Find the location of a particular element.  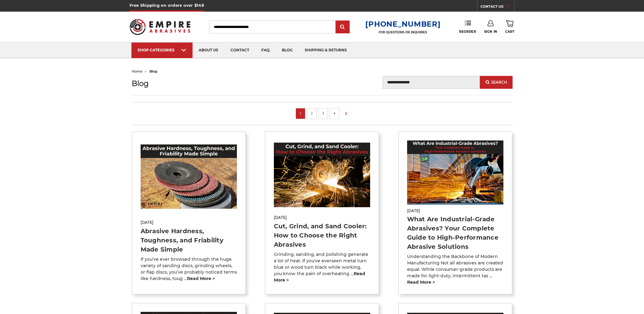

p: If you’ve ever browsed through the huge variety of sanding discs, grinding wheels, or flap discs,... is located at coordinates (189, 269).